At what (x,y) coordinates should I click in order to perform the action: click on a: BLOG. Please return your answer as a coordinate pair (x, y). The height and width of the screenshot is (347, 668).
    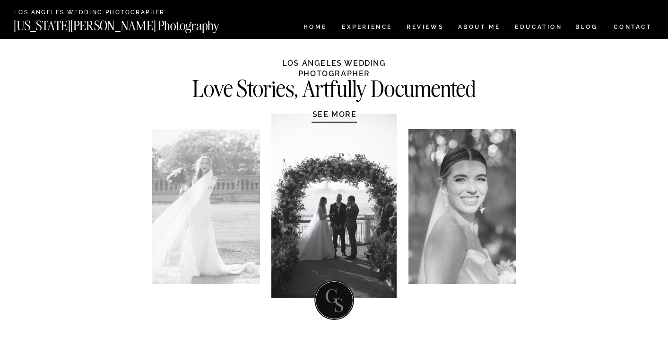
    Looking at the image, I should click on (587, 28).